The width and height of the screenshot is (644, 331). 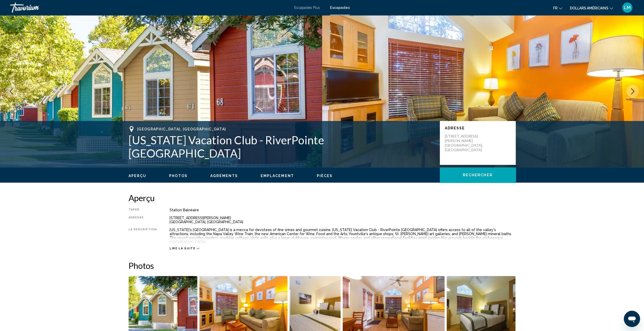 What do you see at coordinates (478, 175) in the screenshot?
I see `button: Rechercher` at bounding box center [478, 175].